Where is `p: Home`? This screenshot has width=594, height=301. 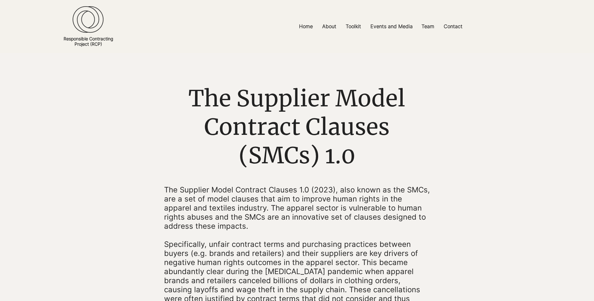
p: Home is located at coordinates (306, 26).